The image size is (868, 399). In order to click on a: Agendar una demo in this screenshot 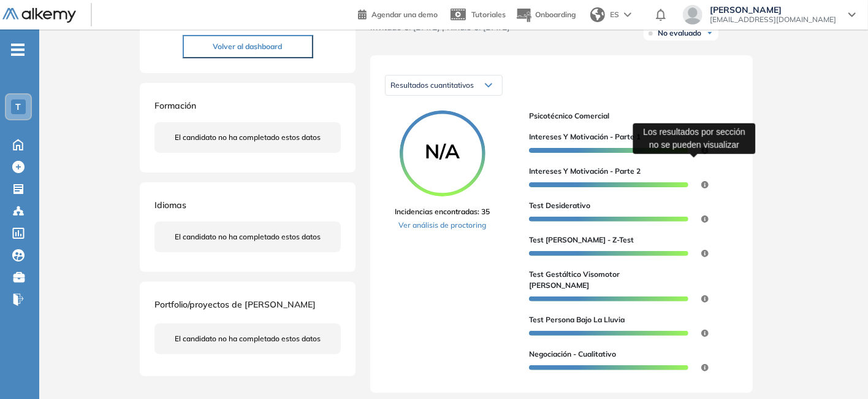, I will do `click(398, 13)`.